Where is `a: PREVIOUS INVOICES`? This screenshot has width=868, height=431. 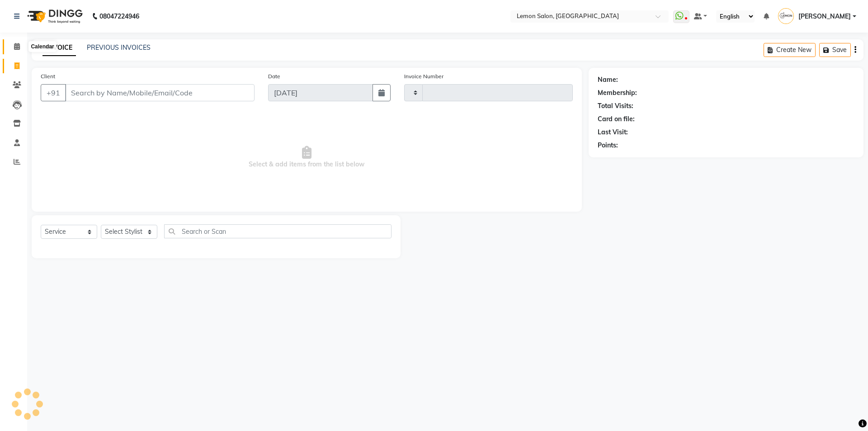 a: PREVIOUS INVOICES is located at coordinates (118, 47).